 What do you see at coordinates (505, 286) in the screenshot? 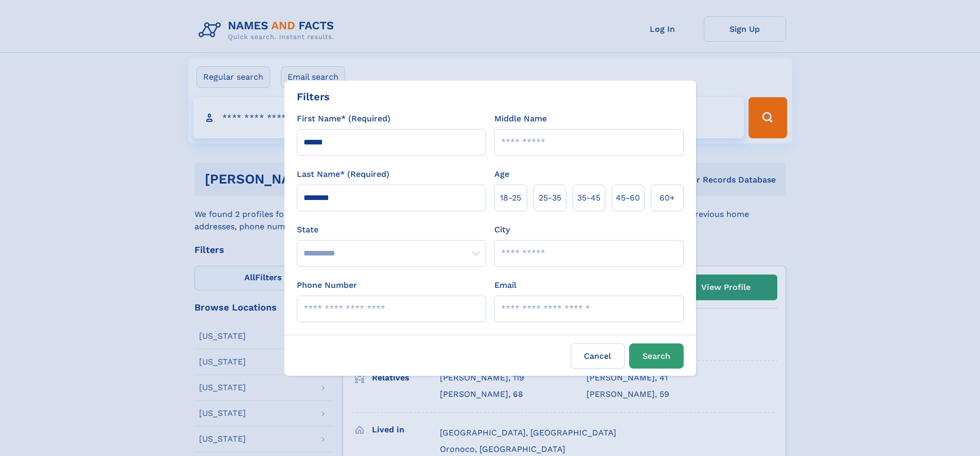
I see `label: Email` at bounding box center [505, 286].